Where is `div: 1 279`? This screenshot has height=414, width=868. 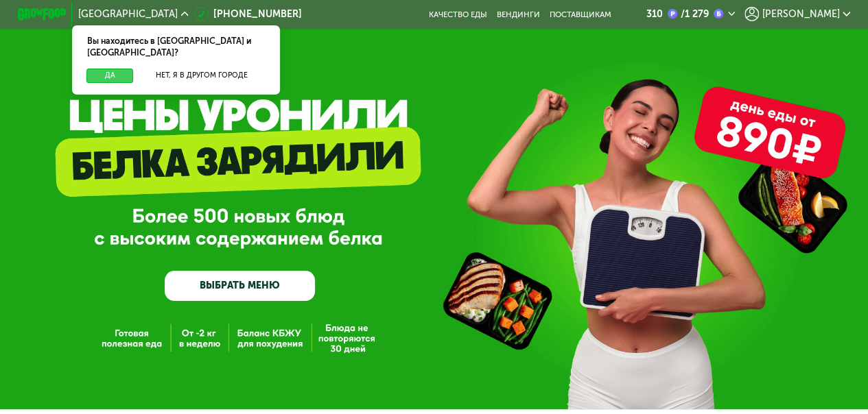 div: 1 279 is located at coordinates (692, 14).